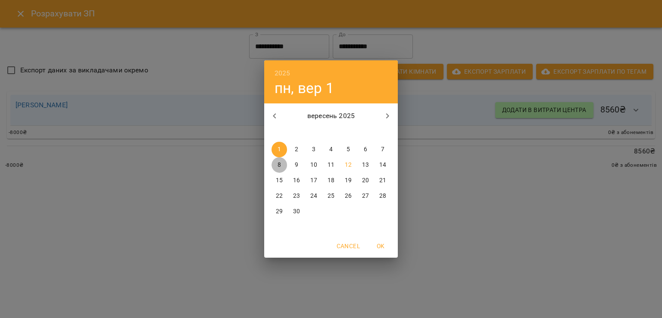 The image size is (662, 318). Describe the element at coordinates (279, 196) in the screenshot. I see `button: 22` at that location.